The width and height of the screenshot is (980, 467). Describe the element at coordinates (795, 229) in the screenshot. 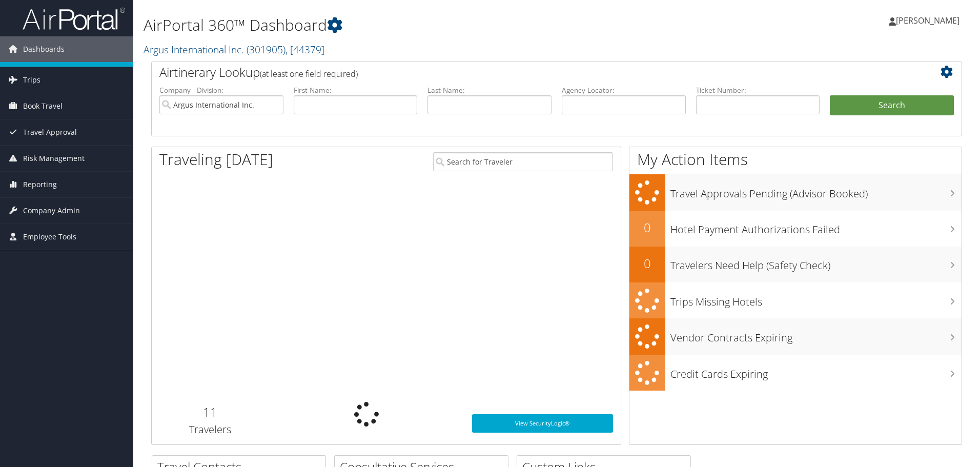

I see `a: 0Hotel Payment Authorizations Failed` at that location.